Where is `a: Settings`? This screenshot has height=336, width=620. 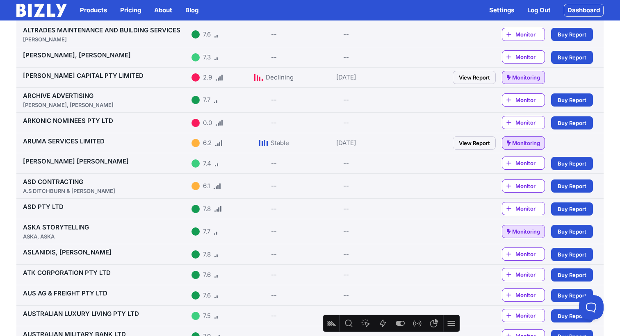
a: Settings is located at coordinates (502, 10).